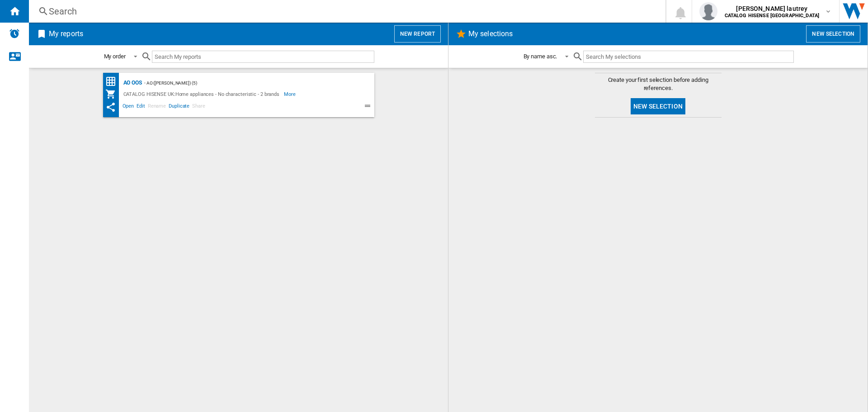 The image size is (868, 412). Describe the element at coordinates (115, 56) in the screenshot. I see `div: My order` at that location.